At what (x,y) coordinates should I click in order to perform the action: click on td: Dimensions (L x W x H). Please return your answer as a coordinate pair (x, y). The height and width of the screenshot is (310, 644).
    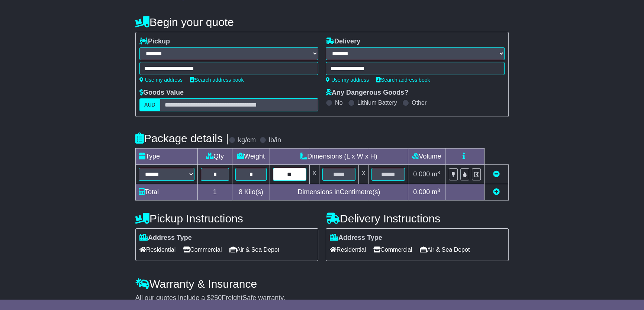
    Looking at the image, I should click on (339, 157).